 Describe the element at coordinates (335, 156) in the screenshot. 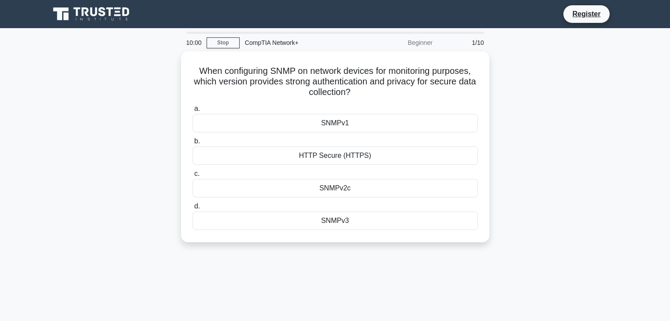

I see `div: HTTP Secure (HTTPS)` at that location.